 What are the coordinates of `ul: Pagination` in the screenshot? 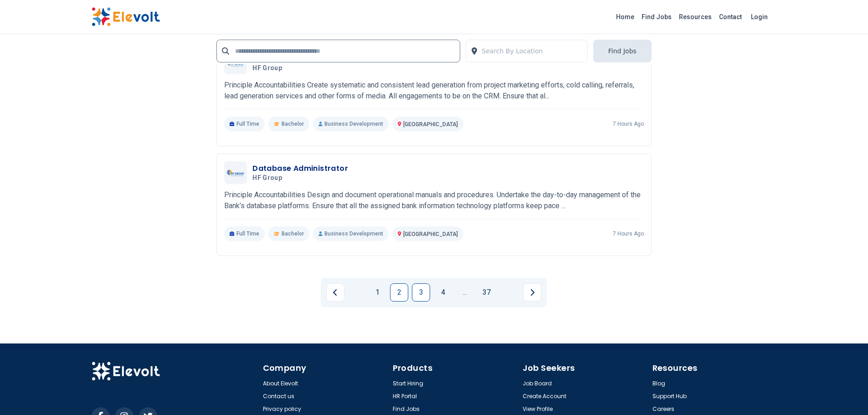 It's located at (434, 292).